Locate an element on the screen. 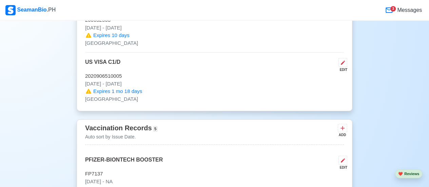 The width and height of the screenshot is (429, 187). div: 3 is located at coordinates (393, 9).